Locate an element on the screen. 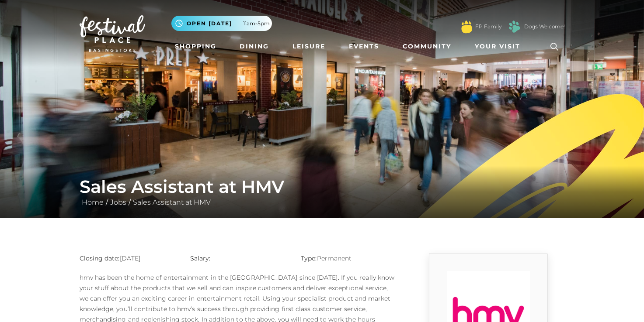 Image resolution: width=644 pixels, height=322 pixels. a: Dogs Welcome! is located at coordinates (544, 27).